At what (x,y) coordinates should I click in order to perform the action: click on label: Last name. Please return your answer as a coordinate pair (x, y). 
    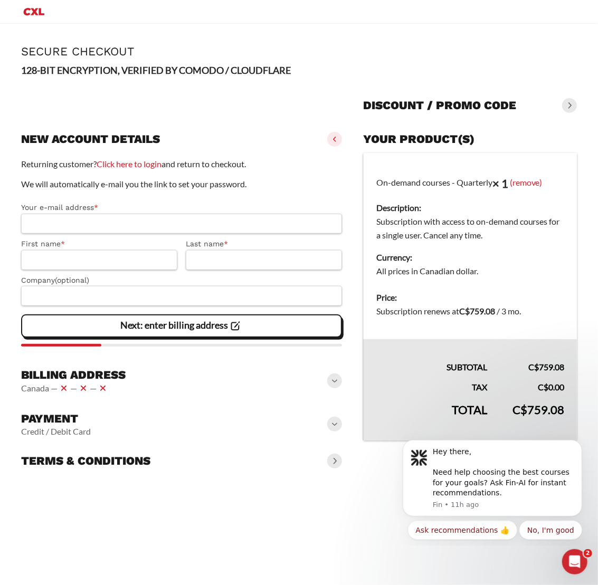
    Looking at the image, I should click on (264, 244).